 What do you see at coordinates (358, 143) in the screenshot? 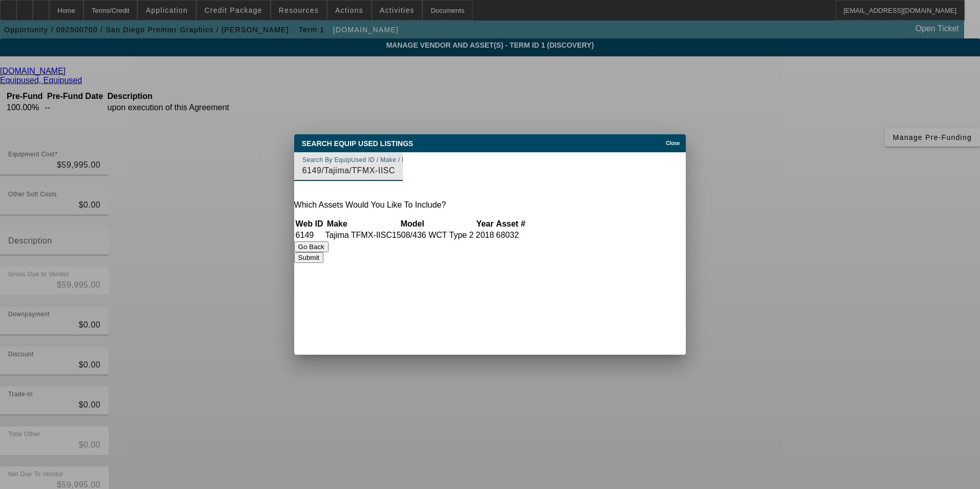
I see `span: Search Equip Used Listings` at bounding box center [358, 143].